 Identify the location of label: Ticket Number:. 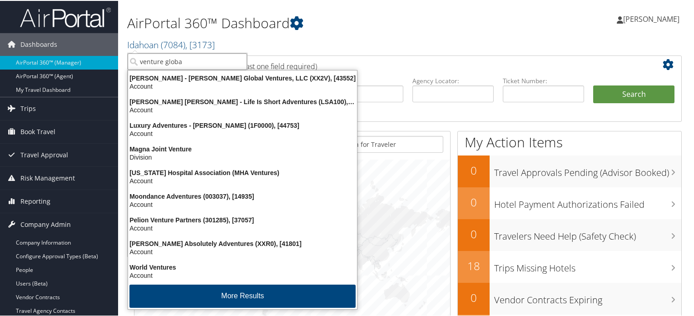
(543, 80).